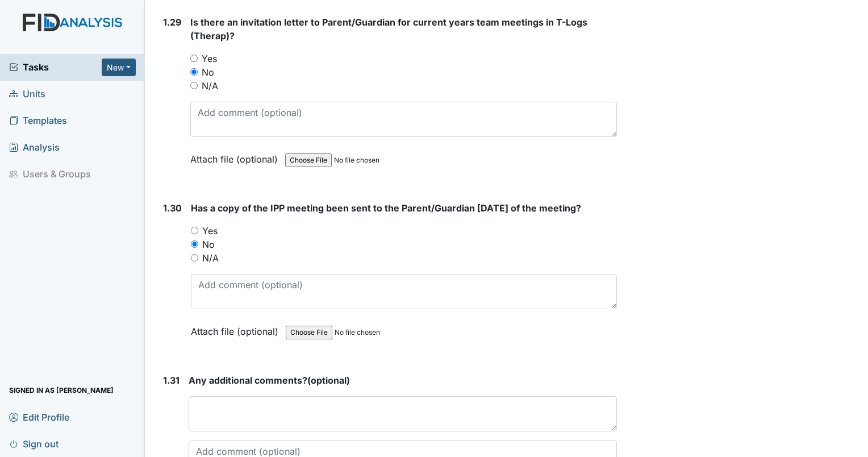  I want to click on label: 1.29, so click(172, 22).